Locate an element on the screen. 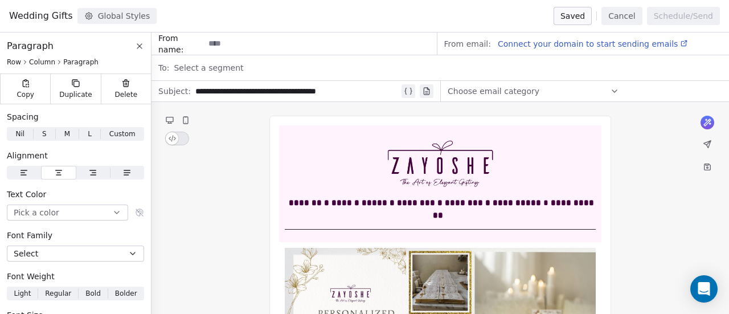 This screenshot has width=729, height=314. span: Row is located at coordinates (14, 62).